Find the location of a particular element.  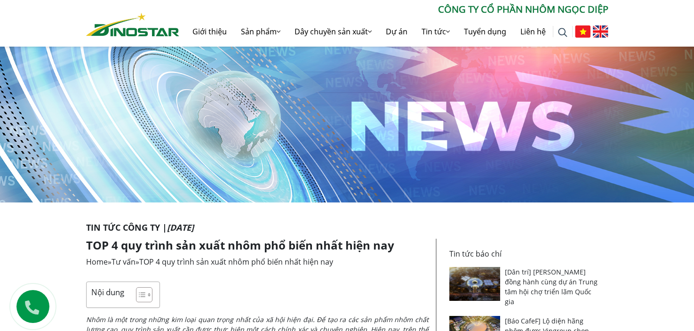

a: Dây chuyền sản xuất is located at coordinates (333, 32).